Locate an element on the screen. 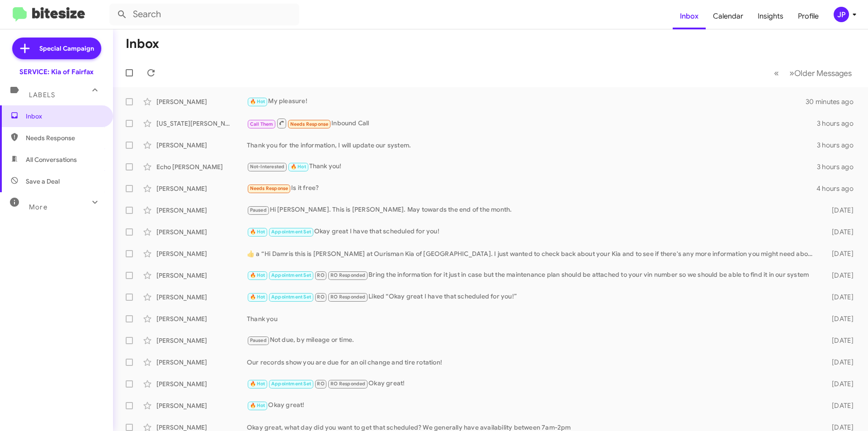  span: Labels is located at coordinates (42, 95).